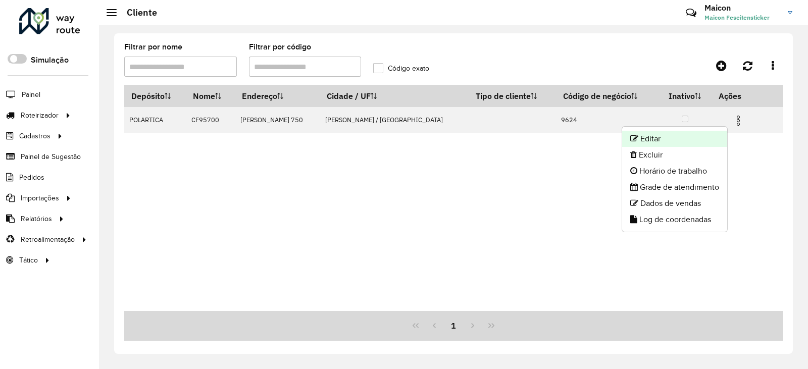  Describe the element at coordinates (35, 136) in the screenshot. I see `span: Cadastros` at that location.